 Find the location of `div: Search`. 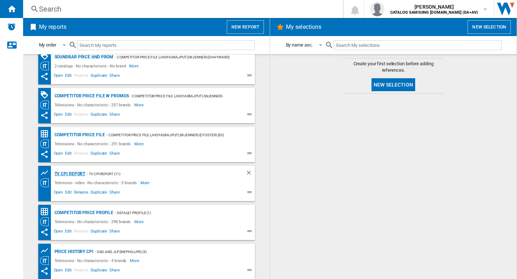

div: Search is located at coordinates (182, 9).